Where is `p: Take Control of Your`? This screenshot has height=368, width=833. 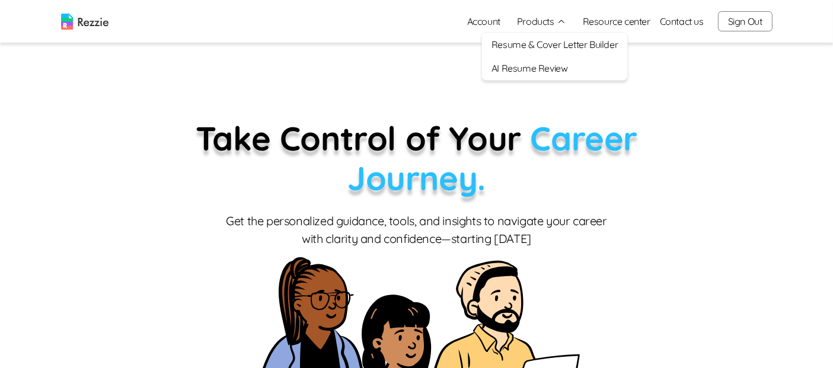
p: Take Control of Your is located at coordinates (417, 158).